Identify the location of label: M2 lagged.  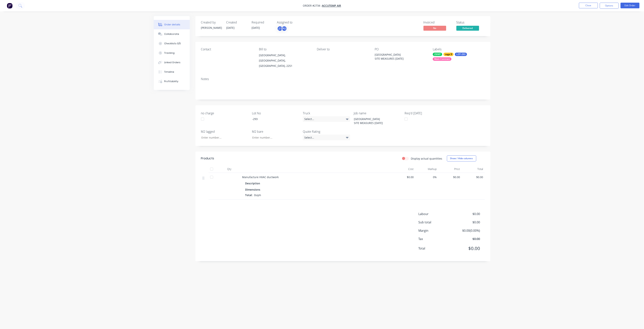
(225, 132).